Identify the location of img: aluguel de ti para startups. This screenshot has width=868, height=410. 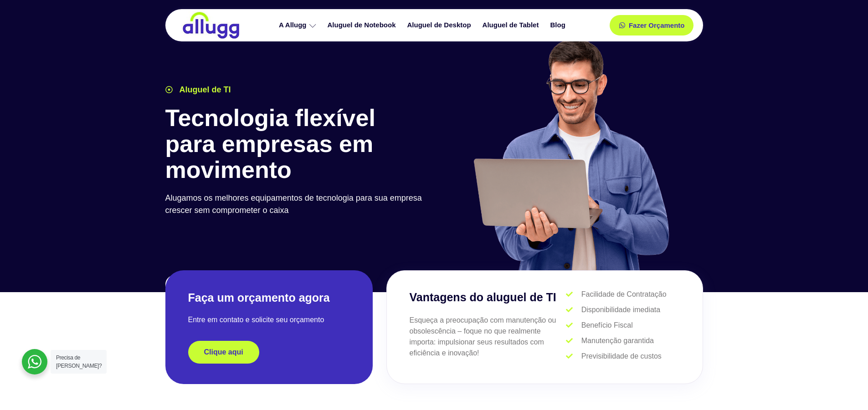
(571, 155).